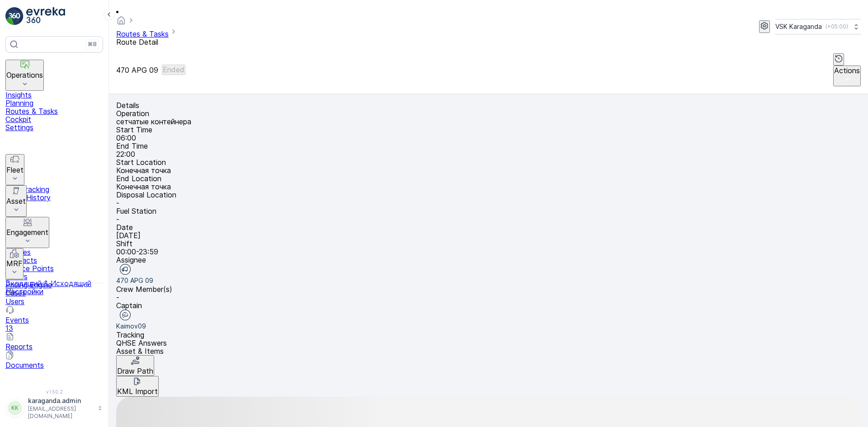 The height and width of the screenshot is (427, 868). Describe the element at coordinates (54, 342) in the screenshot. I see `a: Reports` at that location.